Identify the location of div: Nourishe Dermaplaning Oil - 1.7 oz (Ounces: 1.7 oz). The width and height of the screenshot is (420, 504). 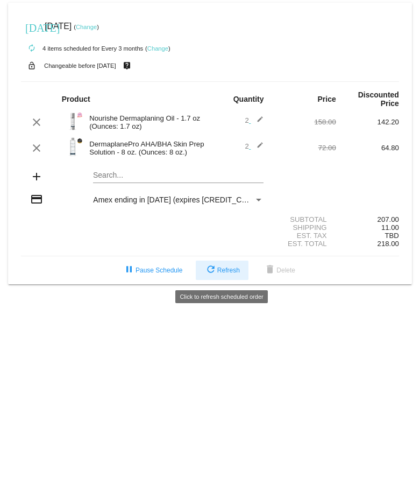
(147, 122).